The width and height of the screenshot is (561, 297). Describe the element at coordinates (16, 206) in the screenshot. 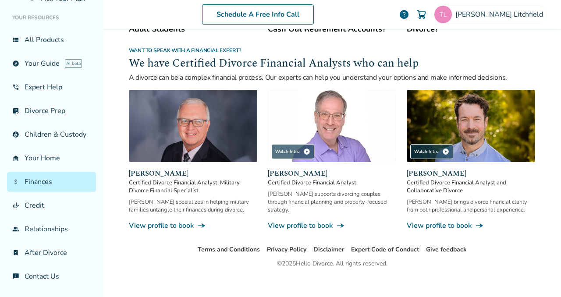

I see `span: finance_mode` at that location.